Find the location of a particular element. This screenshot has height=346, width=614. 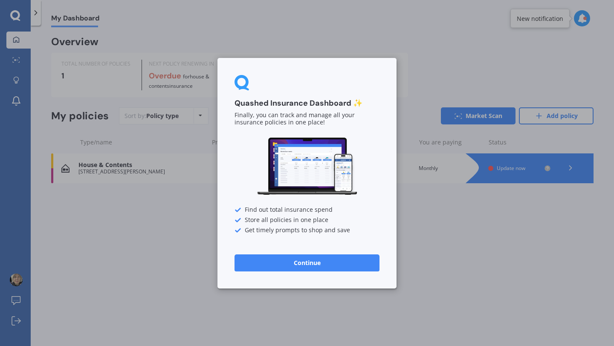

div: Store all policies in one place is located at coordinates (307, 220).